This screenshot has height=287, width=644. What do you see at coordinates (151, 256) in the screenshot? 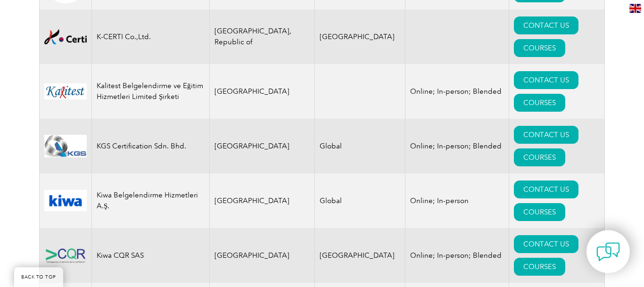
I see `td: Kiwa CQR SAS` at bounding box center [151, 256].